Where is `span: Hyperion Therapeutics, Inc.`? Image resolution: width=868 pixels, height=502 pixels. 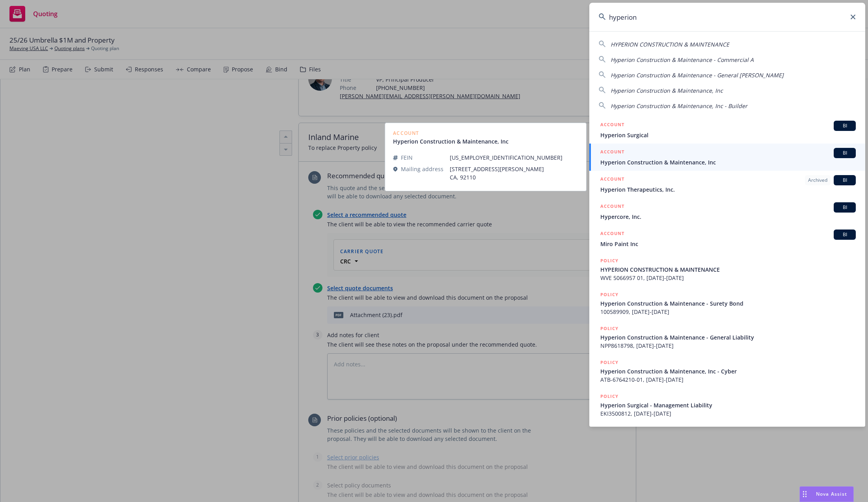 span: Hyperion Therapeutics, Inc. is located at coordinates (728, 189).